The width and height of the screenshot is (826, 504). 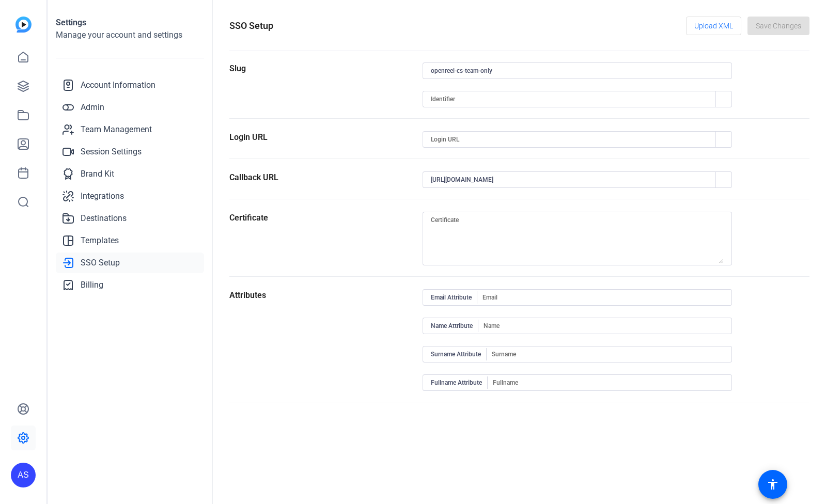 What do you see at coordinates (130, 174) in the screenshot?
I see `a: Brand Kit` at bounding box center [130, 174].